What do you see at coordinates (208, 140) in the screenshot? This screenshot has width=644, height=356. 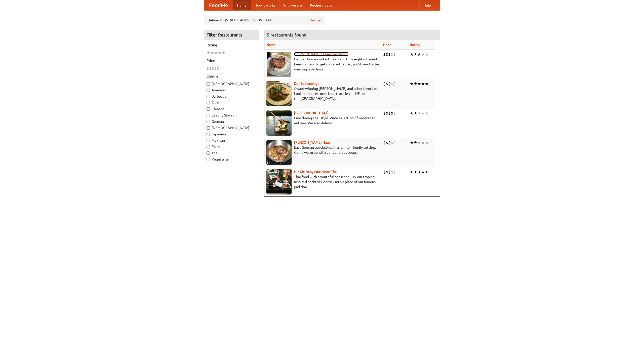 I see `input: Mexican` at bounding box center [208, 140].